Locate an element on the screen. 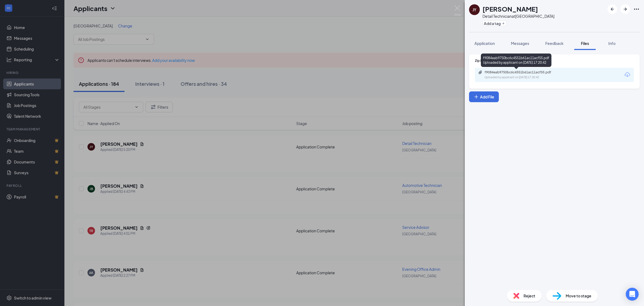  span: Reject is located at coordinates (530, 295).